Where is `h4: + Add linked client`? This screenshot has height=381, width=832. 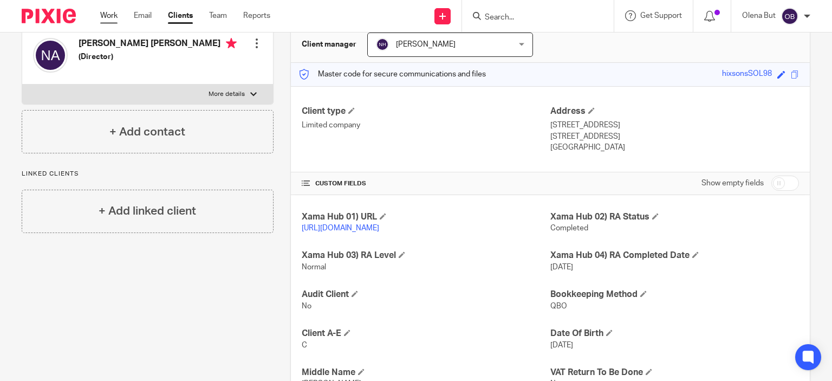 h4: + Add linked client is located at coordinates (147, 211).